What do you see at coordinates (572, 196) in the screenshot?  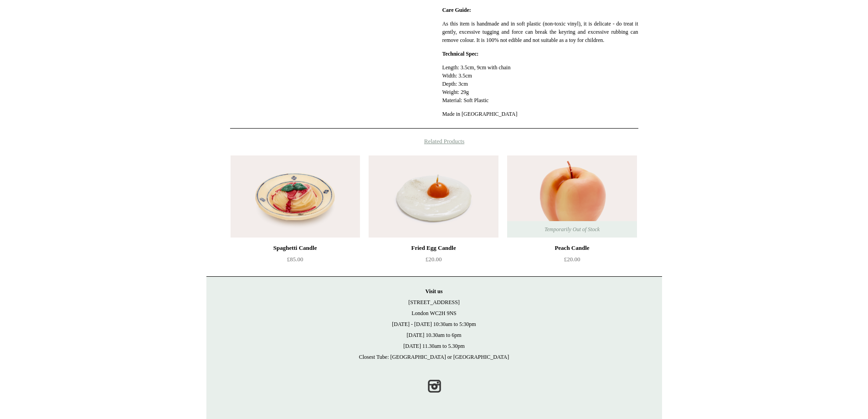 I see `a: Peach Candle Peach Candle Temporarily Out of Stock` at bounding box center [572, 196].